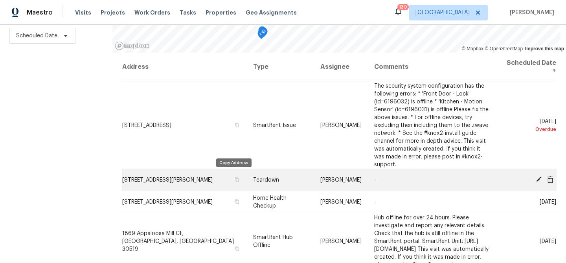 The width and height of the screenshot is (566, 263). I want to click on a: Improve this map, so click(544, 49).